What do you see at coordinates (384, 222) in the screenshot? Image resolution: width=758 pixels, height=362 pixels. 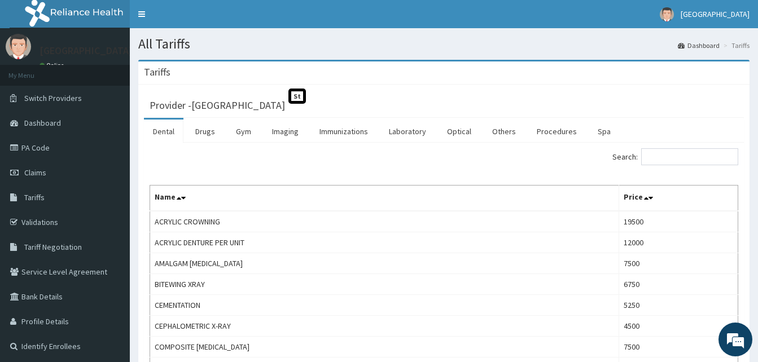 I see `td: ACRYLIC CROWNING` at bounding box center [384, 222].